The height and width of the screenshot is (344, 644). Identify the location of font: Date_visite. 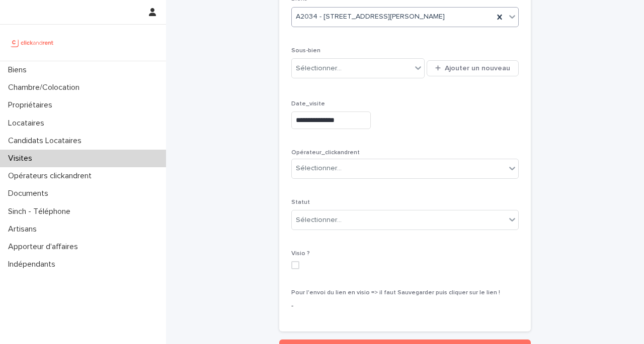
(308, 104).